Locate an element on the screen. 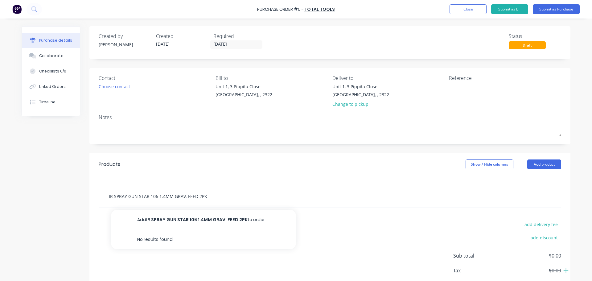  button: Close is located at coordinates (468, 9).